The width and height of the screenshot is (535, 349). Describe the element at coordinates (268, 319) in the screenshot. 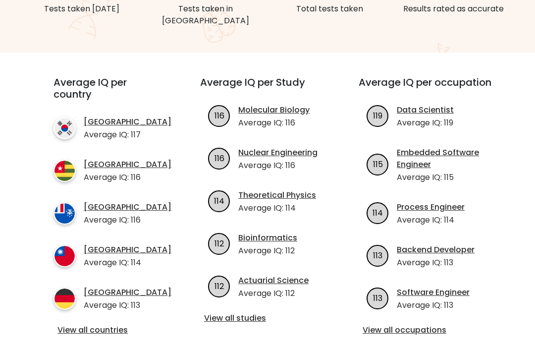

I see `a: View all studies` at that location.